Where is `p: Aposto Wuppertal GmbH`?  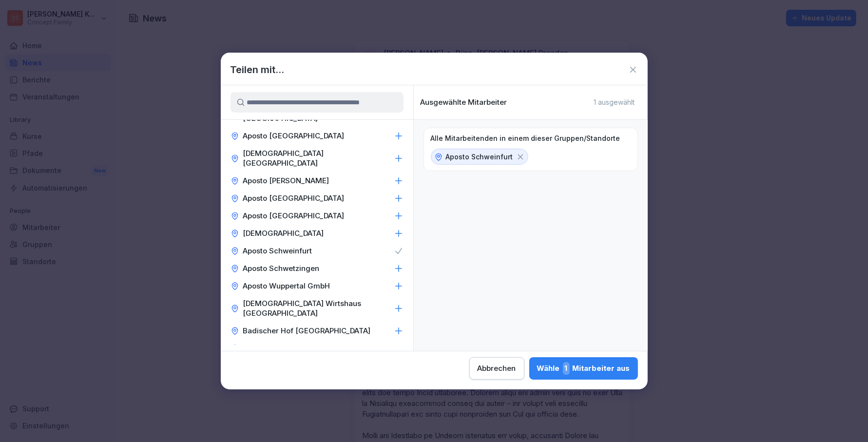 p: Aposto Wuppertal GmbH is located at coordinates (287, 286).